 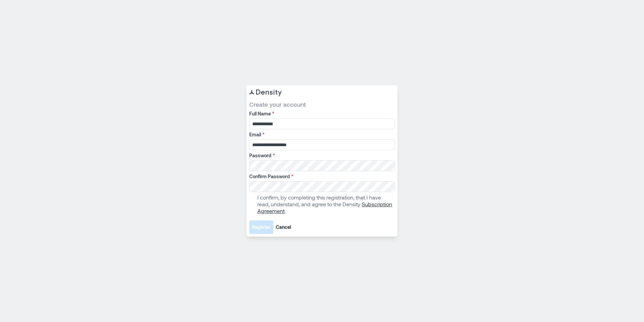 What do you see at coordinates (322, 156) in the screenshot?
I see `label: Password` at bounding box center [322, 156].